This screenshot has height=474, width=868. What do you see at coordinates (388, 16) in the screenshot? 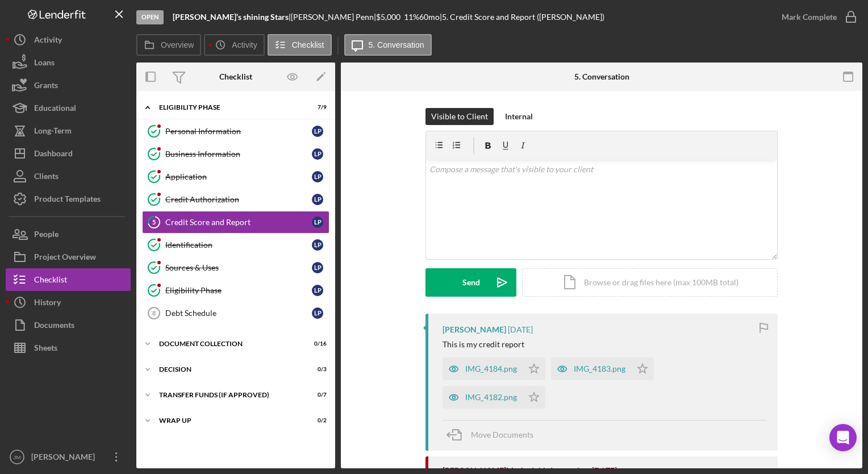
I see `span: $5,000` at bounding box center [388, 16].